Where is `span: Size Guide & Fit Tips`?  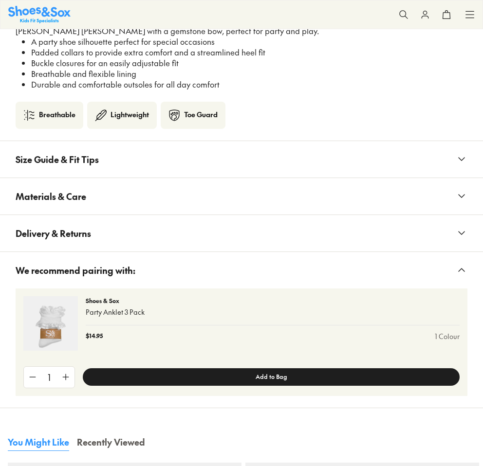 span: Size Guide & Fit Tips is located at coordinates (57, 159).